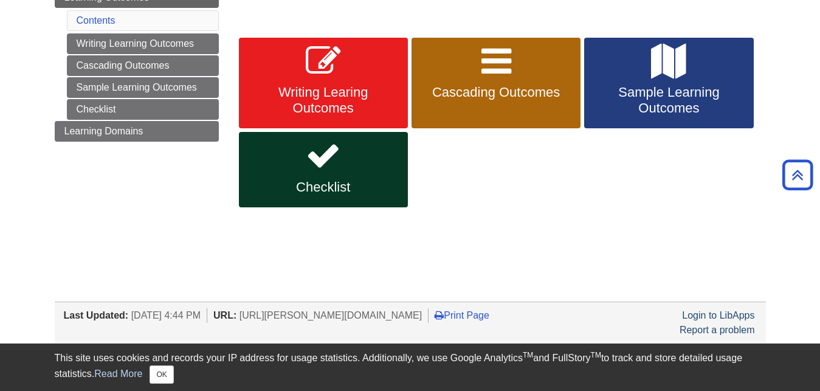  I want to click on span: Sample Learning Outcomes, so click(668, 100).